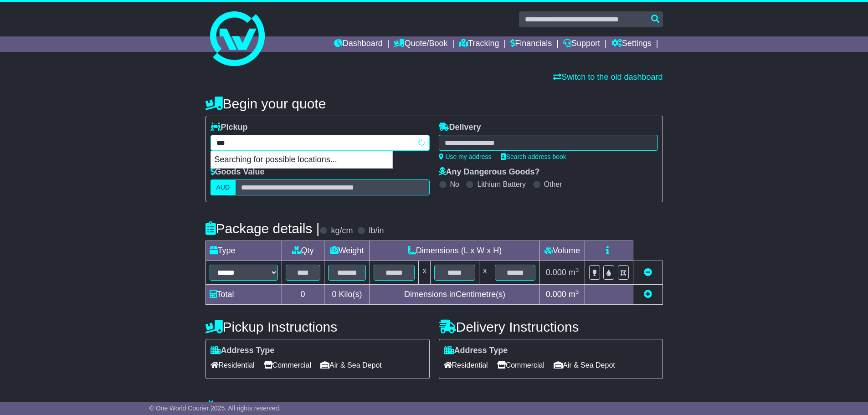 This screenshot has height=415, width=868. What do you see at coordinates (318, 326) in the screenshot?
I see `h4: Pickup Instructions` at bounding box center [318, 326].